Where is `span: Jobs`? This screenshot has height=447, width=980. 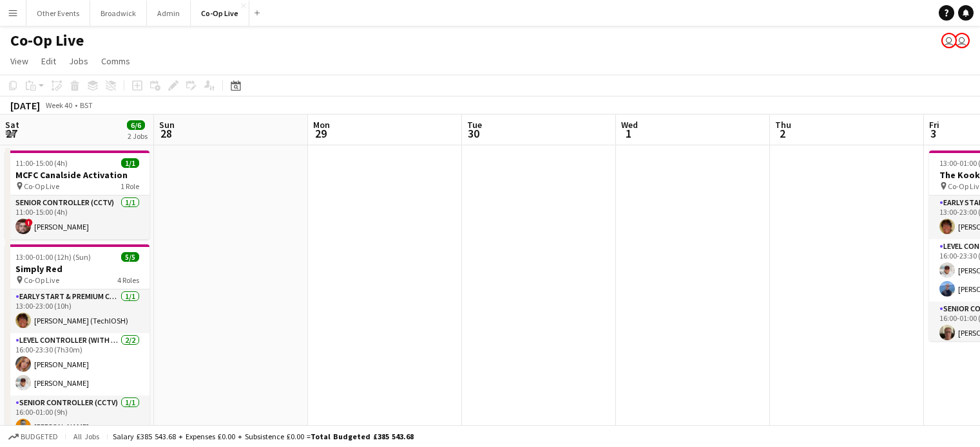 span: Jobs is located at coordinates (78, 61).